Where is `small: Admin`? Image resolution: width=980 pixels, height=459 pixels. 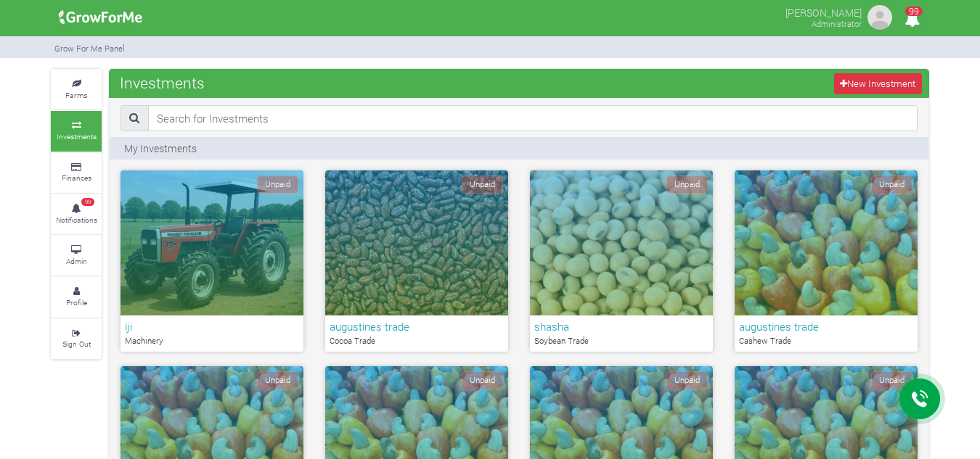 small: Admin is located at coordinates (76, 261).